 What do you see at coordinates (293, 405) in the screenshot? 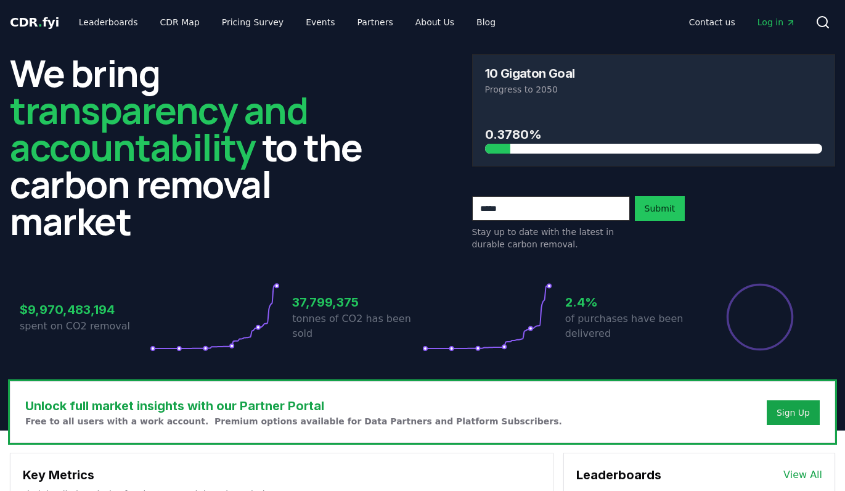
I see `h3: Unlock full market insights with our Partner Portal` at bounding box center [293, 405].